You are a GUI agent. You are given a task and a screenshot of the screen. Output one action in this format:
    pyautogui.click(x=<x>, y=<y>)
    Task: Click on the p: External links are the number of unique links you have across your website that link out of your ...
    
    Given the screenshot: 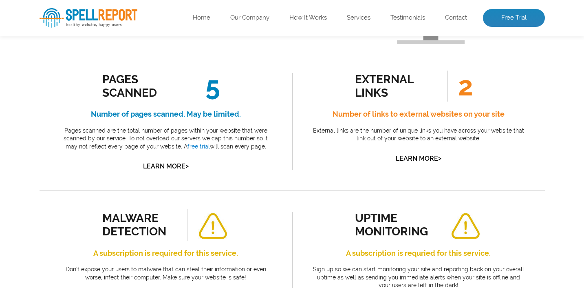 What is the action you would take?
    pyautogui.click(x=419, y=135)
    